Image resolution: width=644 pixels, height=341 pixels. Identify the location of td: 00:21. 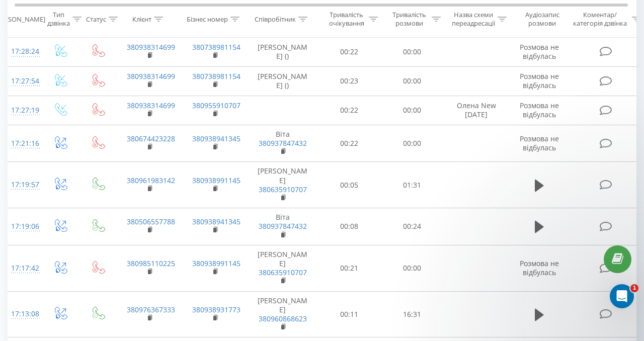
(349, 268).